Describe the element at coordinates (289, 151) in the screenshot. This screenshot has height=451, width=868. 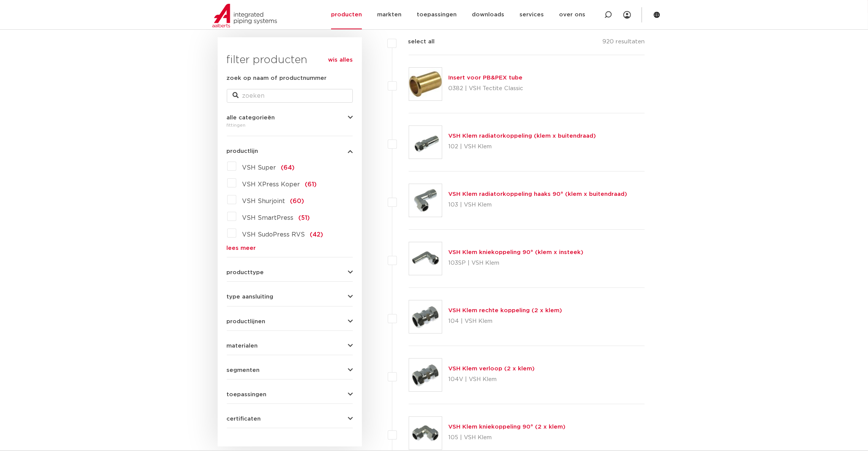
I see `button: productlijn` at that location.